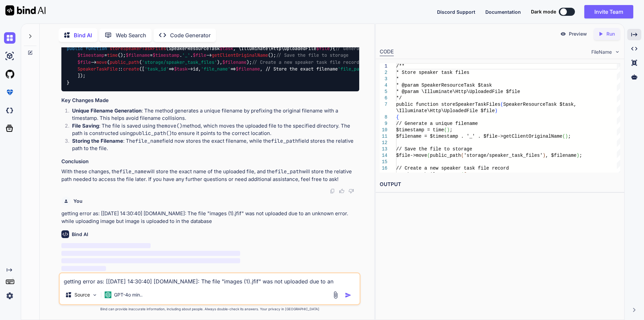 The image size is (644, 320). I want to click on span: FileName, so click(601, 52).